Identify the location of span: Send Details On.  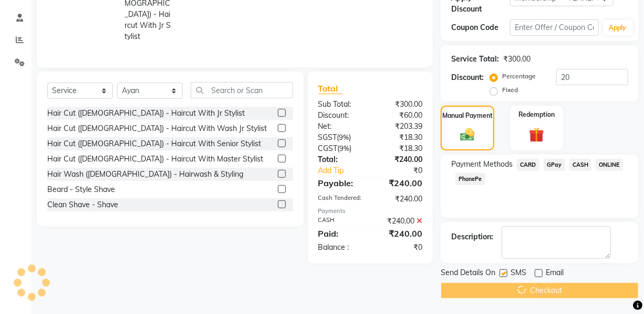
(468, 274).